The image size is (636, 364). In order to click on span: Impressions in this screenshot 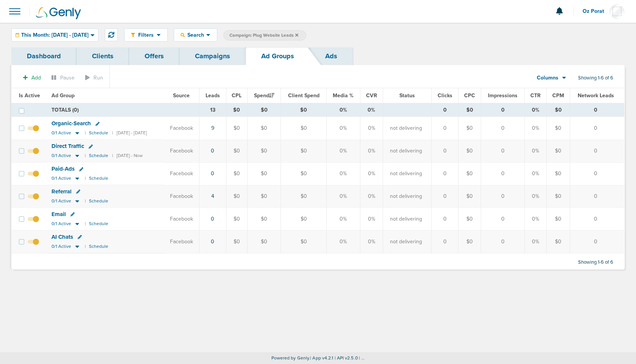, I will do `click(503, 96)`.